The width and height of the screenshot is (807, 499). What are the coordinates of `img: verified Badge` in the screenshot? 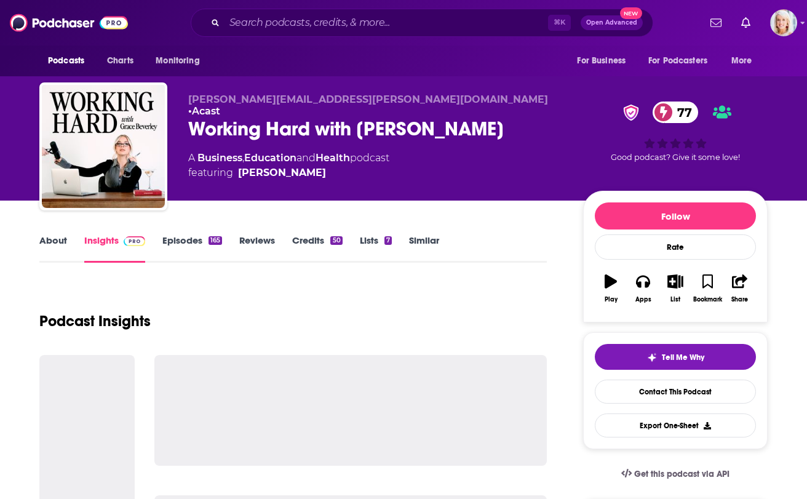 It's located at (631, 113).